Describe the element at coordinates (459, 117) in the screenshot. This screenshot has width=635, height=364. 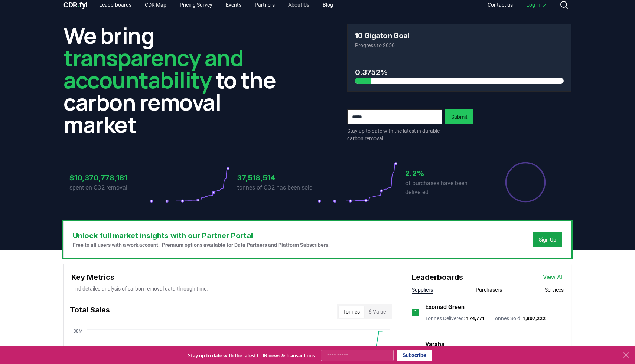
I see `button: Submit` at that location.